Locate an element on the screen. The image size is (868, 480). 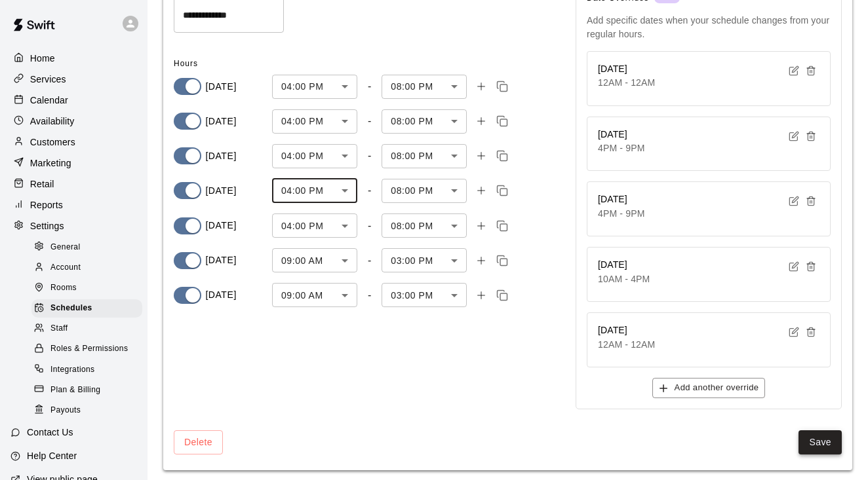
div: Services is located at coordinates (74, 79).